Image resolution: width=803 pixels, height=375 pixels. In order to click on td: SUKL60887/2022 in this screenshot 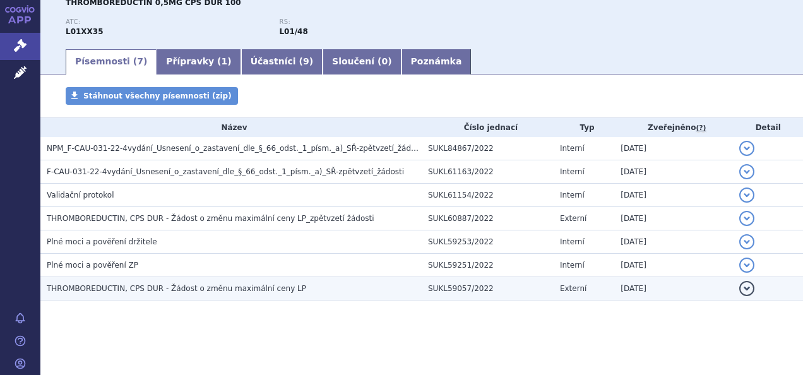, I will do `click(487, 218)`.